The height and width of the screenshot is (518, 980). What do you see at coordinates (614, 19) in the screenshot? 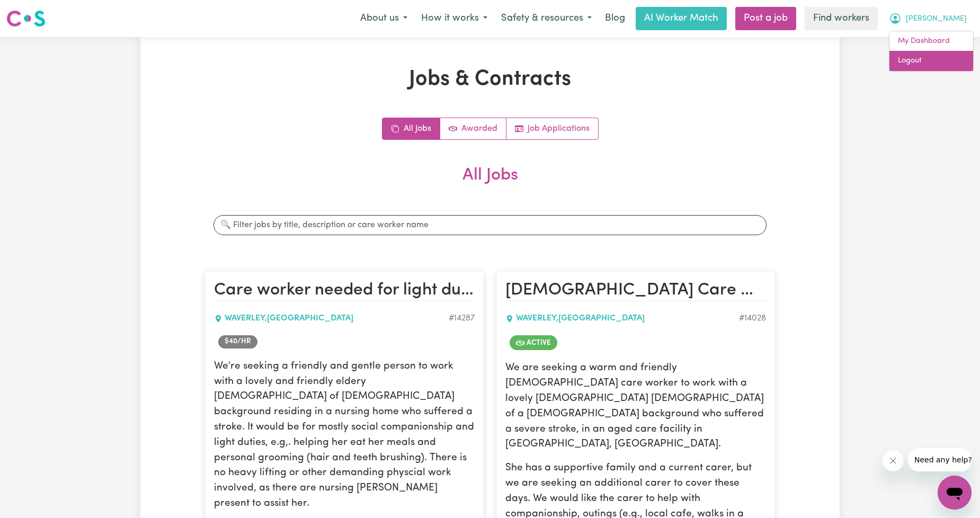
I see `a: Blog` at bounding box center [614, 19].